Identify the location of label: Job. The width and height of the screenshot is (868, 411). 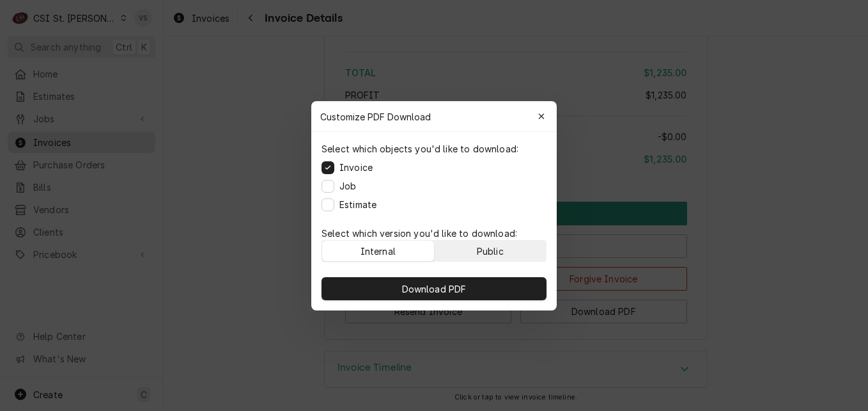
(348, 186).